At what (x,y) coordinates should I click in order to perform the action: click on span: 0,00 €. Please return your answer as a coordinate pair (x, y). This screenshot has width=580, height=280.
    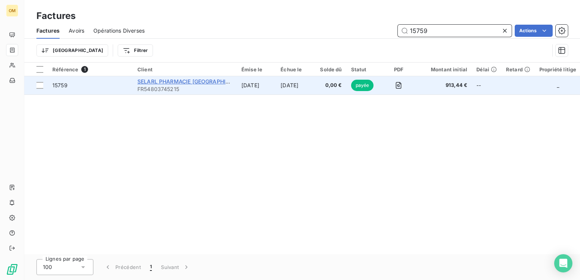
    Looking at the image, I should click on (331, 85).